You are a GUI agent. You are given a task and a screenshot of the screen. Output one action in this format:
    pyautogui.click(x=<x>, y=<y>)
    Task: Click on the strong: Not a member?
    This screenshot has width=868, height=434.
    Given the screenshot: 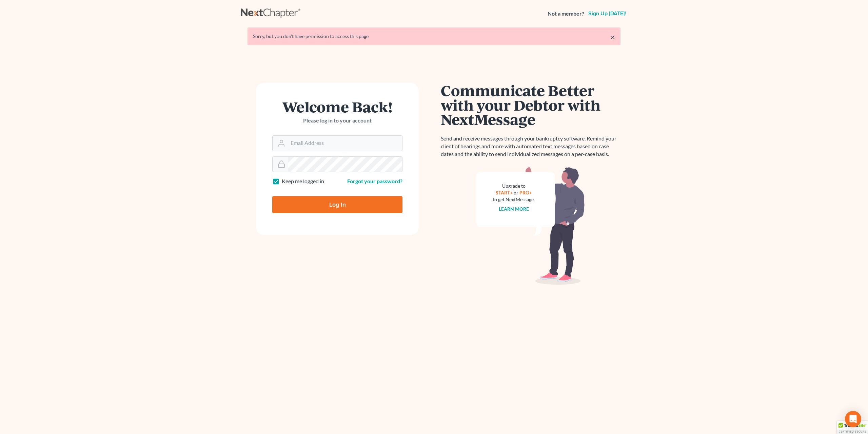 What is the action you would take?
    pyautogui.click(x=566, y=14)
    